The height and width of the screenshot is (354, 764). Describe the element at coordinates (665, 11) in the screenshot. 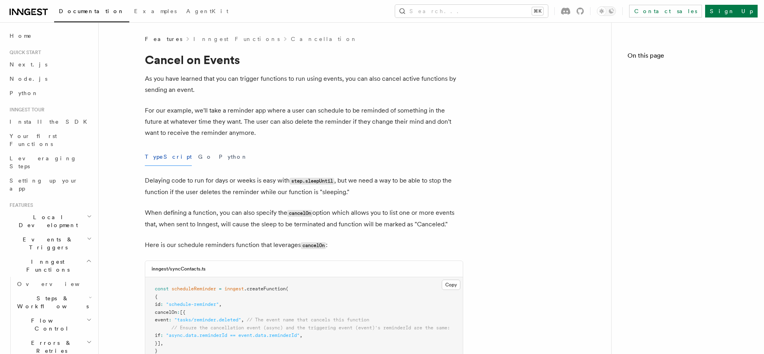

I see `a: Contact sales` at that location.